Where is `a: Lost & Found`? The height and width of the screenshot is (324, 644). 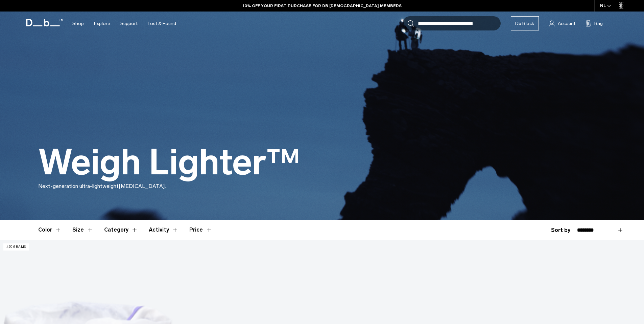
a: Lost & Found is located at coordinates (162, 24).